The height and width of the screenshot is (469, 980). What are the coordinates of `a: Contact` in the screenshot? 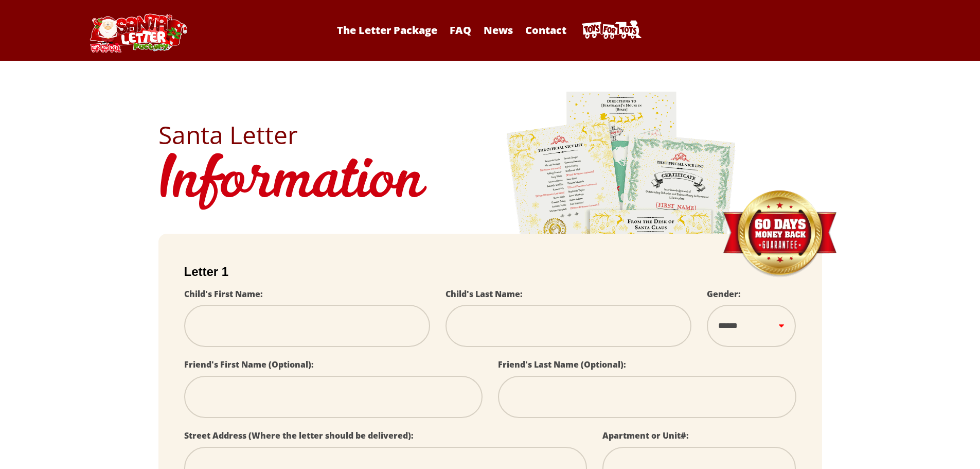 It's located at (546, 30).